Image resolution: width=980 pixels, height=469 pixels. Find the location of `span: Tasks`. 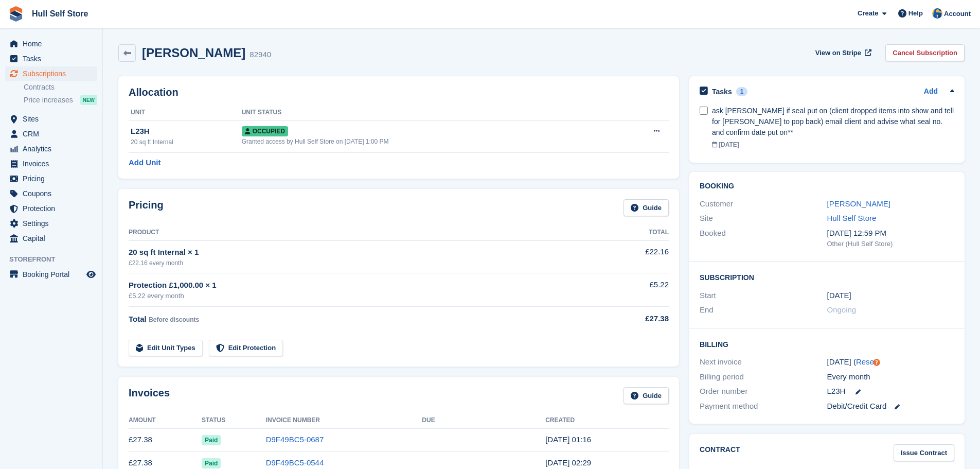

span: Tasks is located at coordinates (54, 58).